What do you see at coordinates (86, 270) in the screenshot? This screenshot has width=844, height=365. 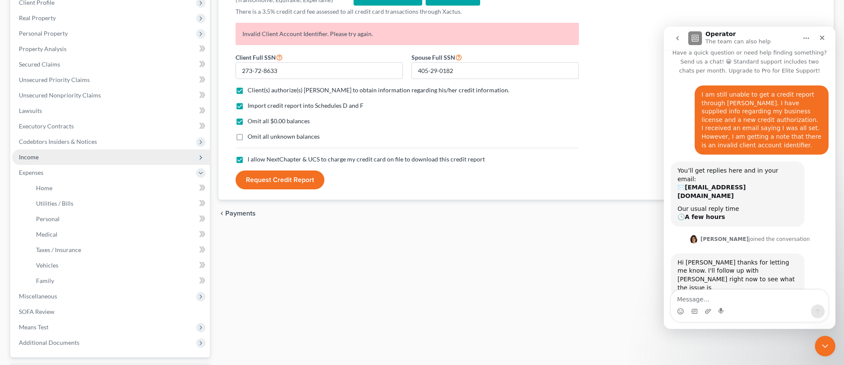 I see `textarea: Message…` at bounding box center [86, 270].